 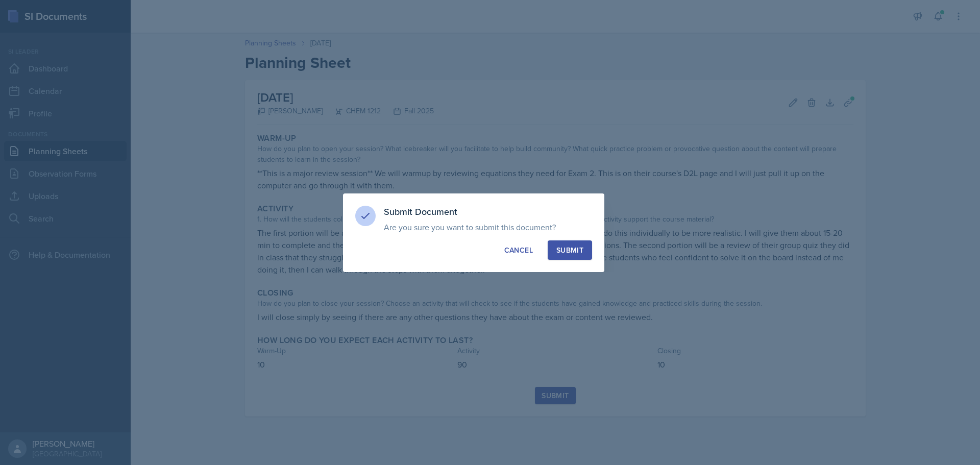 What do you see at coordinates (518, 250) in the screenshot?
I see `button: Cancel` at bounding box center [518, 250].